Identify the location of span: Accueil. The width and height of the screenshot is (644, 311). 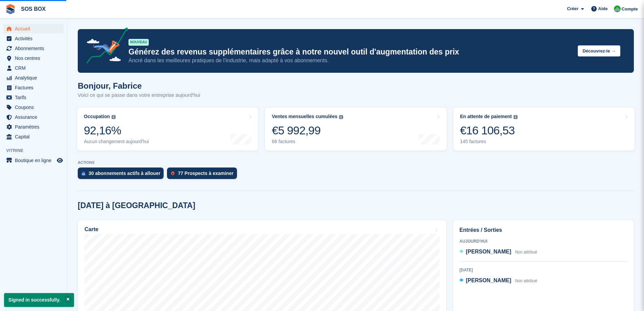
(35, 29).